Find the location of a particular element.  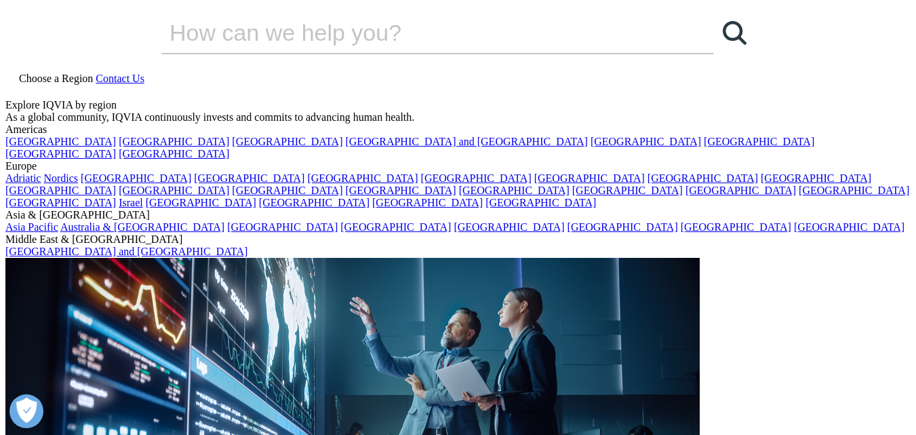

svg: Search is located at coordinates (735, 33).